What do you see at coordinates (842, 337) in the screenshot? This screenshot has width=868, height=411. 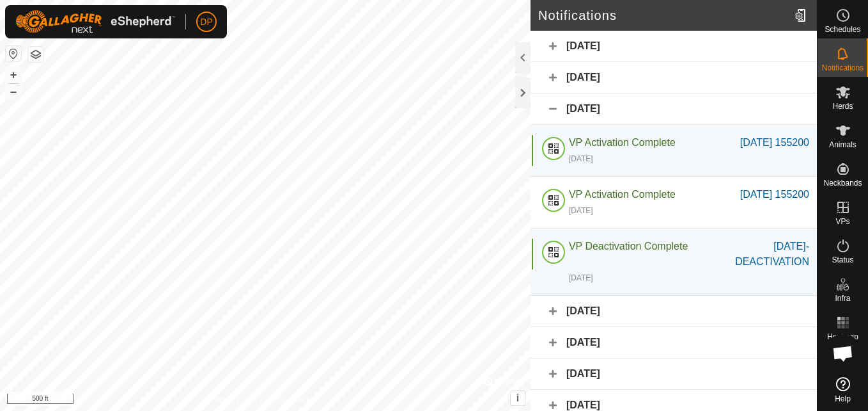 I see `span: Heatmap` at bounding box center [842, 337].